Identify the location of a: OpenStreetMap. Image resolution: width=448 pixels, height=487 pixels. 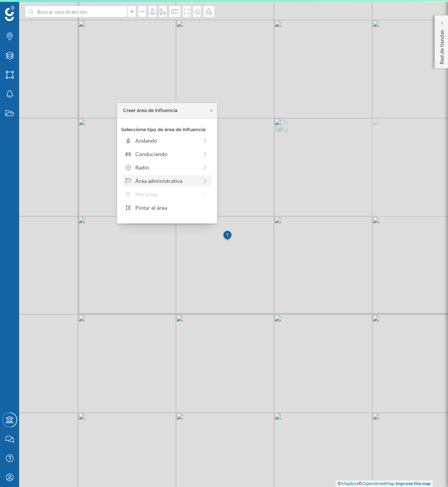
(378, 483).